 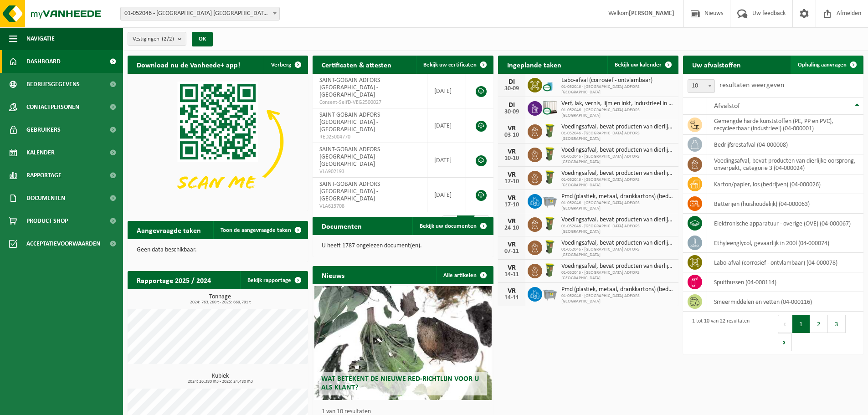 I want to click on span: Gebruikers, so click(x=43, y=130).